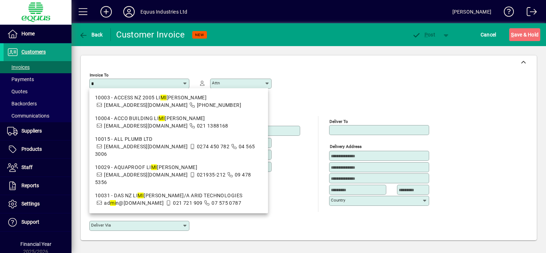 The height and width of the screenshot is (253, 546). Describe the element at coordinates (216, 83) in the screenshot. I see `mat-label: Attn` at that location.